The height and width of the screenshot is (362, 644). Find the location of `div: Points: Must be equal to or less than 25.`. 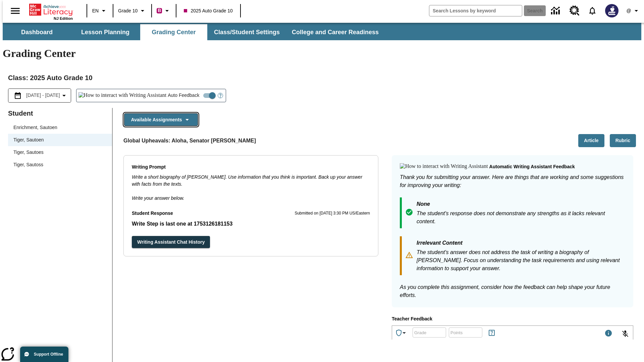

div: Points: Must be equal to or less than 25. is located at coordinates (466, 332).